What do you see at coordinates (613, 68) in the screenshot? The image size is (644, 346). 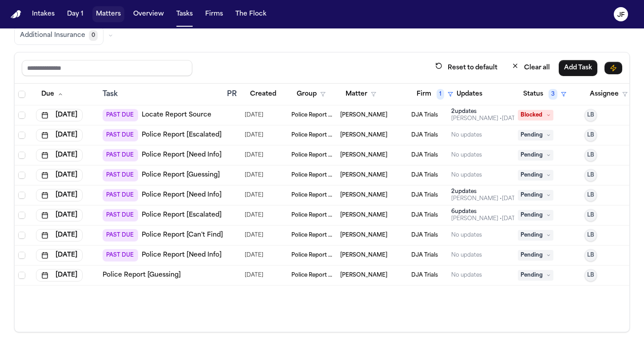 I see `button: Immediate Task` at bounding box center [613, 68].